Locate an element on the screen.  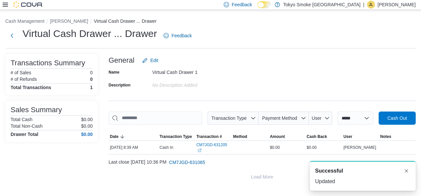
span: Cash Back is located at coordinates (316, 137).